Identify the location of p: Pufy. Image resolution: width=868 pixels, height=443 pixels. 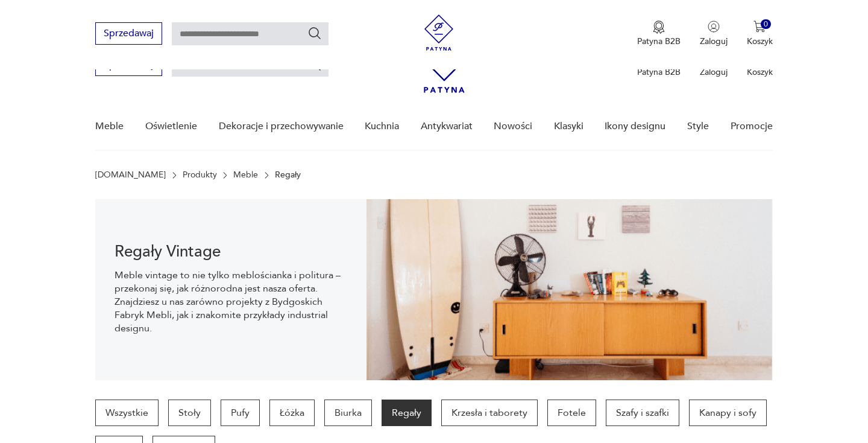
(240, 413).